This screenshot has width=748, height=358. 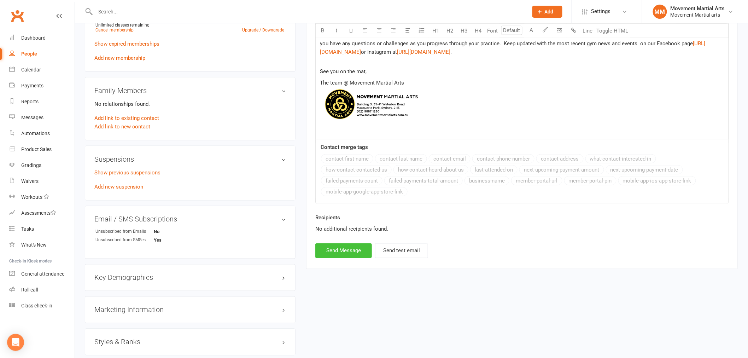 I want to click on label: Recipients, so click(x=328, y=218).